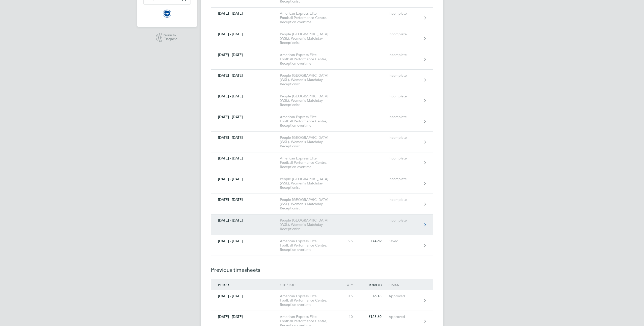 This screenshot has height=326, width=644. I want to click on h2: Previous timesheets, so click(322, 267).